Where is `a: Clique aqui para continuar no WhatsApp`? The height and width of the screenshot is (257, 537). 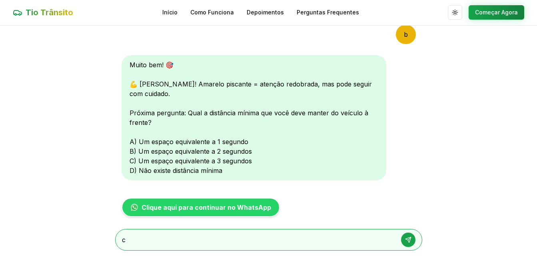 a: Clique aqui para continuar no WhatsApp is located at coordinates (201, 207).